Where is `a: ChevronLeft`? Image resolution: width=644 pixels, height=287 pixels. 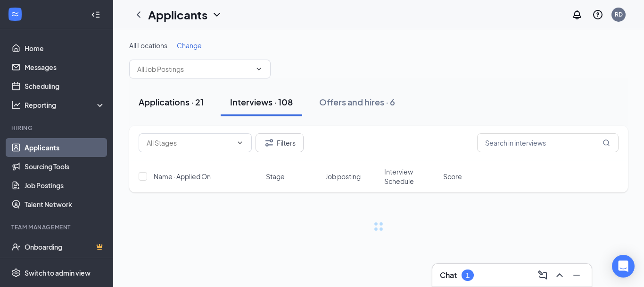 a: ChevronLeft is located at coordinates (139, 15).